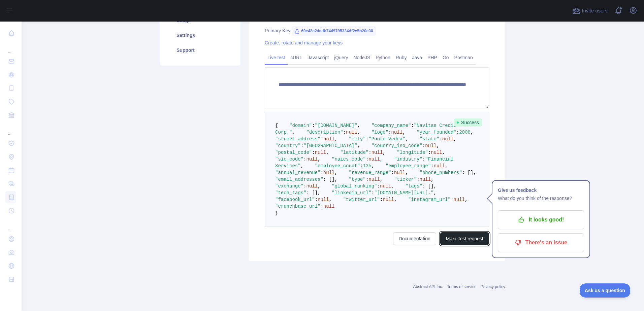 The width and height of the screenshot is (644, 311). What do you see at coordinates (299, 180) in the screenshot?
I see `span: "email_addresses"` at bounding box center [299, 180].